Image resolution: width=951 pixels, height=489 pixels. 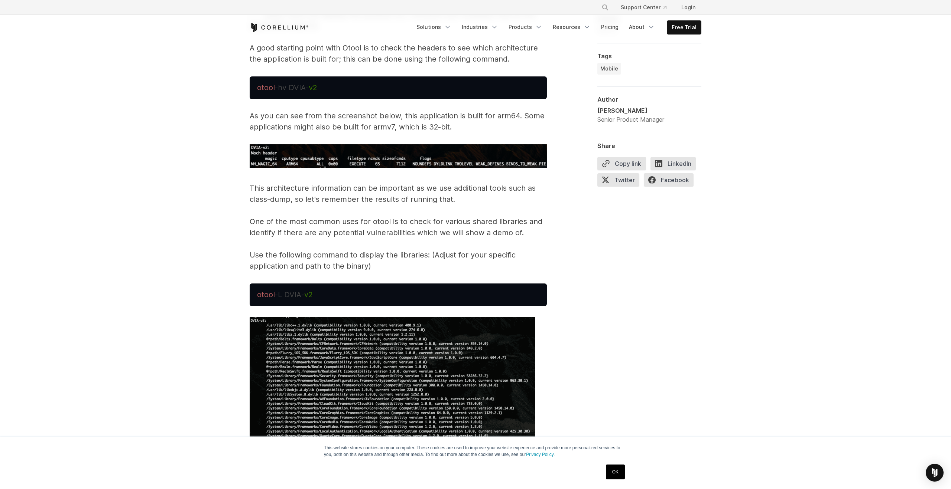 What do you see at coordinates (649, 56) in the screenshot?
I see `div: Tags` at bounding box center [649, 56].